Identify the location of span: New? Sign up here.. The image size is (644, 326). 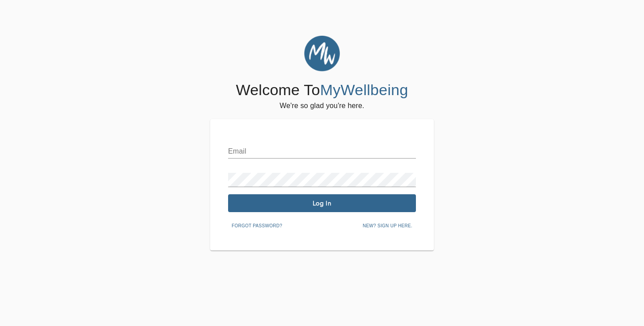
(387, 226).